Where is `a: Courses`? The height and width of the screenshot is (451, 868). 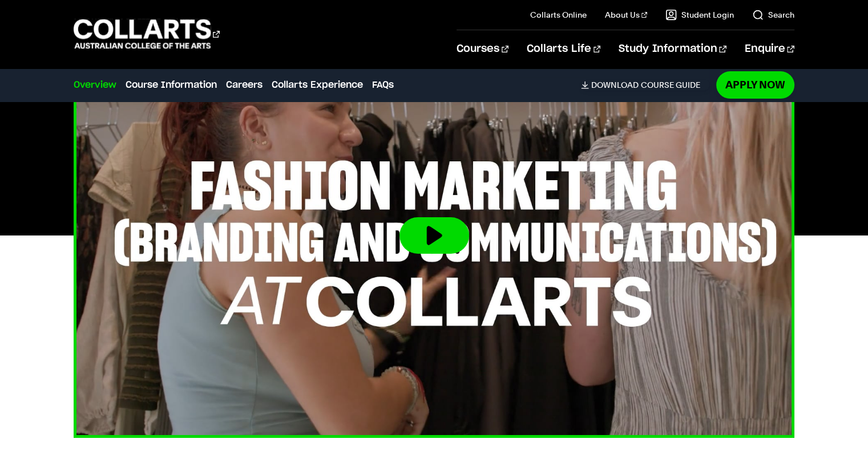
a: Courses is located at coordinates (482, 49).